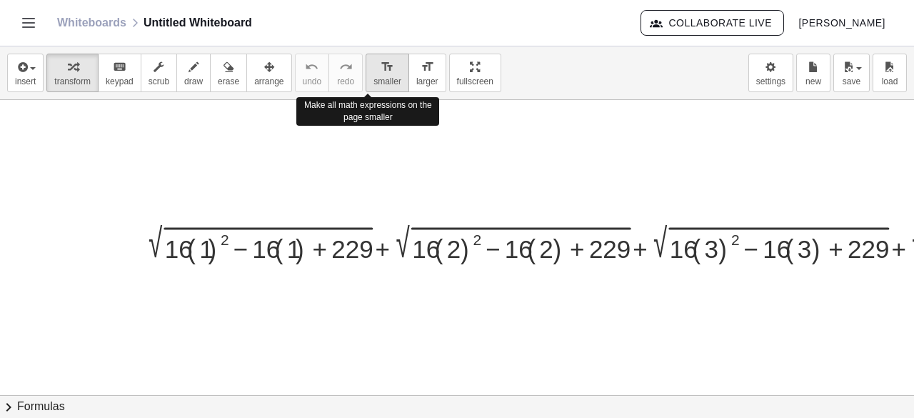  I want to click on button: settings, so click(771, 73).